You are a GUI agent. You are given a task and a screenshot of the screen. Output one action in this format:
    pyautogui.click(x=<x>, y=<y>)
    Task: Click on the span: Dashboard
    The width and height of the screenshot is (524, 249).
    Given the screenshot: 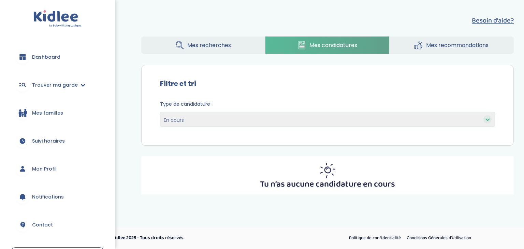 What is the action you would take?
    pyautogui.click(x=46, y=57)
    